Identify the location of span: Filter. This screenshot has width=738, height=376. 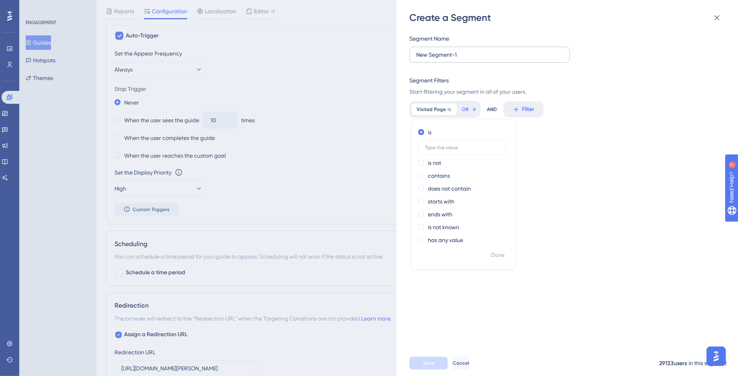
(529, 109).